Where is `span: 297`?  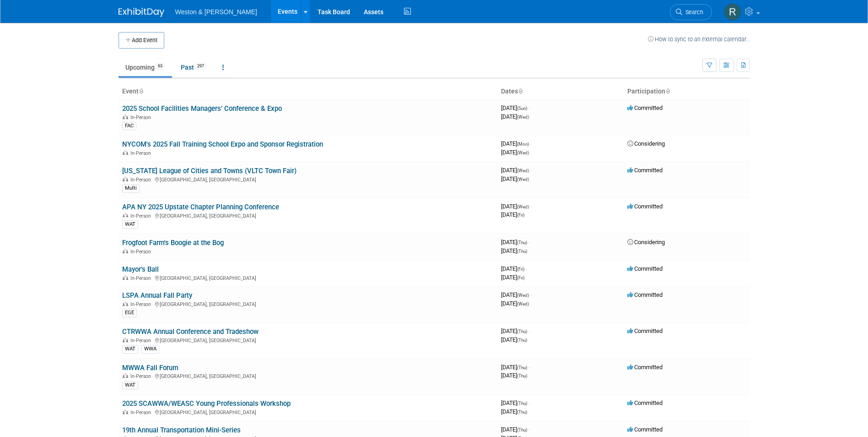 span: 297 is located at coordinates (200, 66).